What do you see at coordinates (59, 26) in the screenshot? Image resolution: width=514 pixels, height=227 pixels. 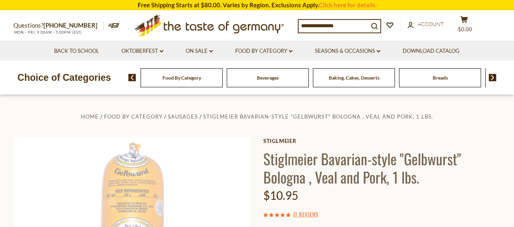 I see `p: Questions?` at bounding box center [59, 26].